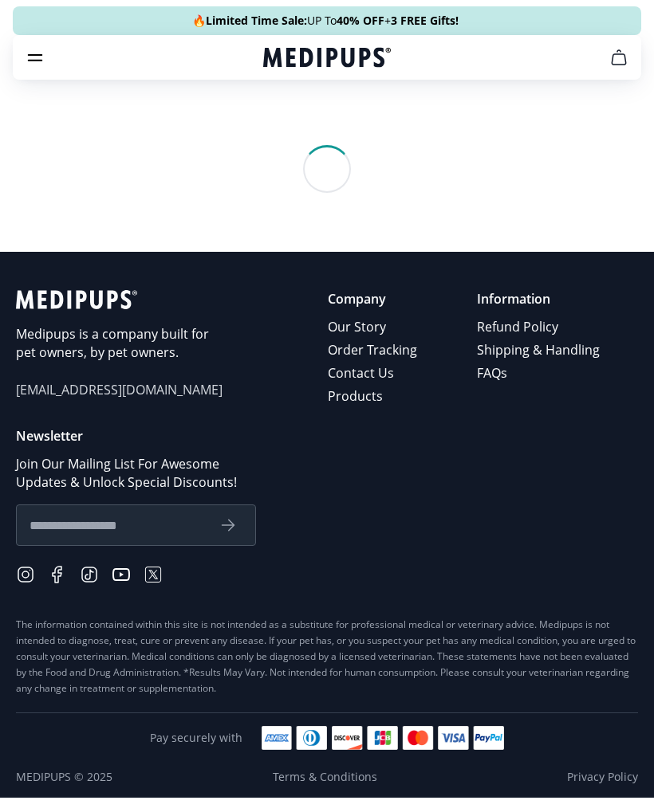  I want to click on span: Medipups © 2025, so click(64, 777).